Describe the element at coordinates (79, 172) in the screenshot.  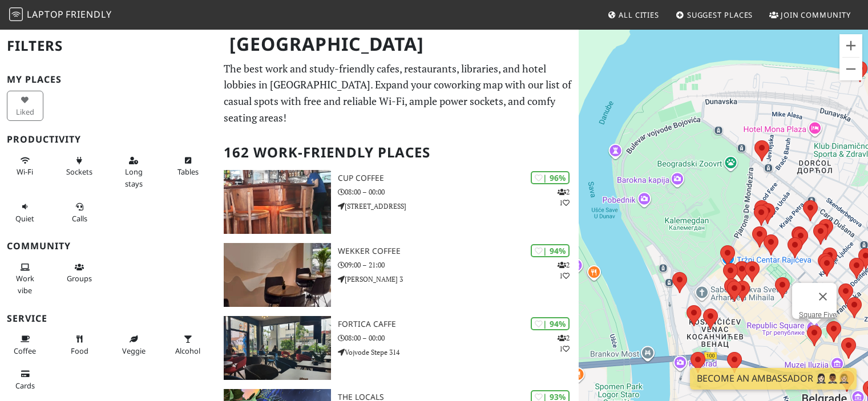
I see `span: Power sockets` at that location.